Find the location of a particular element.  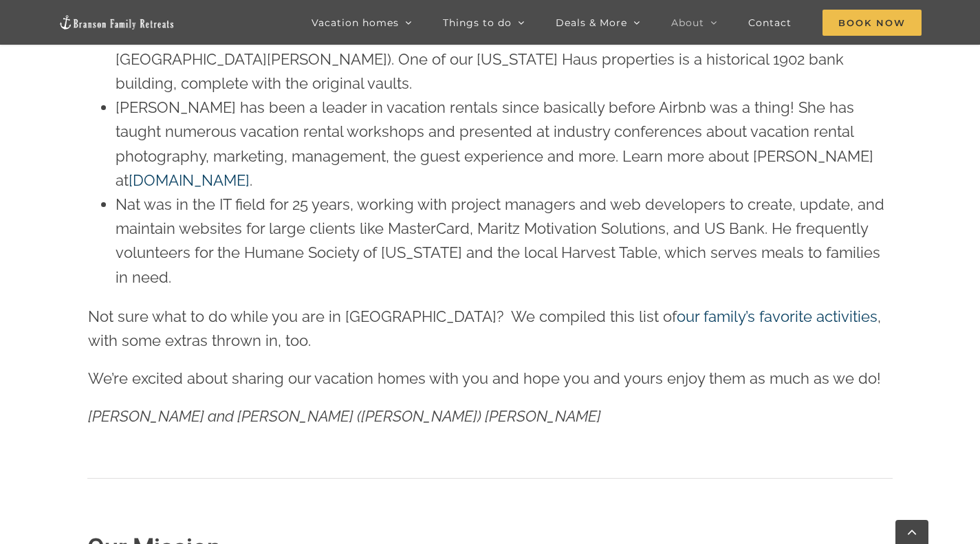

span: Vacation homes is located at coordinates (355, 22).